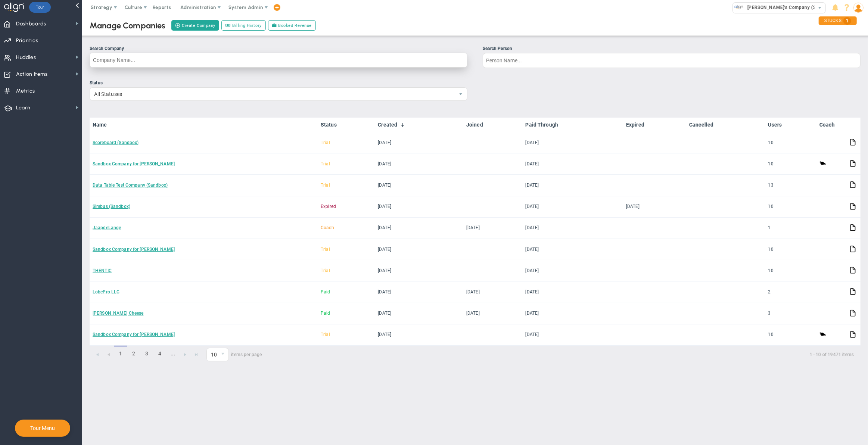 This screenshot has height=445, width=868. Describe the element at coordinates (185, 354) in the screenshot. I see `a: Go to the next page` at that location.